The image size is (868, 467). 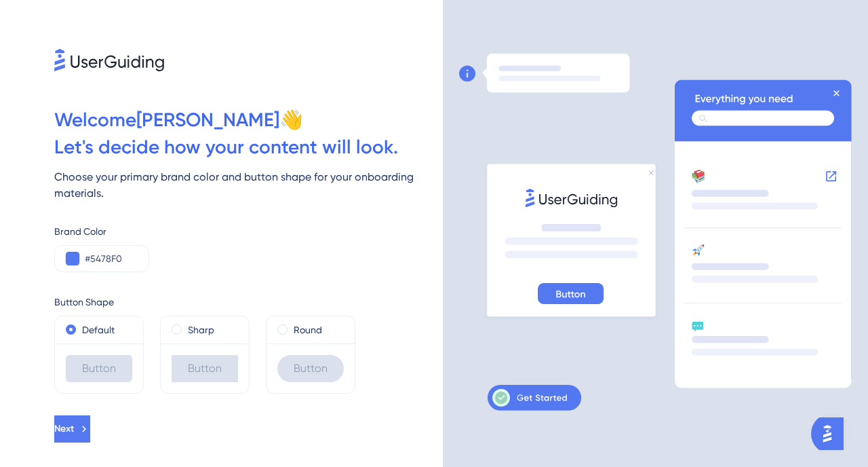 I want to click on span: Next, so click(x=64, y=429).